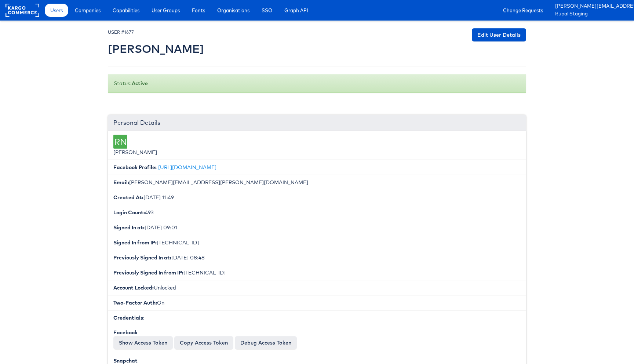 This screenshot has width=634, height=364. I want to click on b: Previously Signed In at:, so click(142, 258).